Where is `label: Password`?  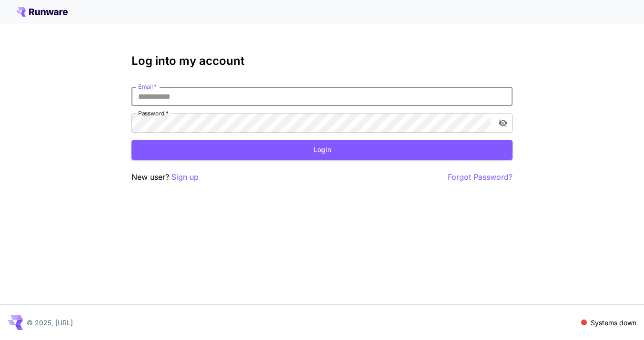
label: Password is located at coordinates (153, 113).